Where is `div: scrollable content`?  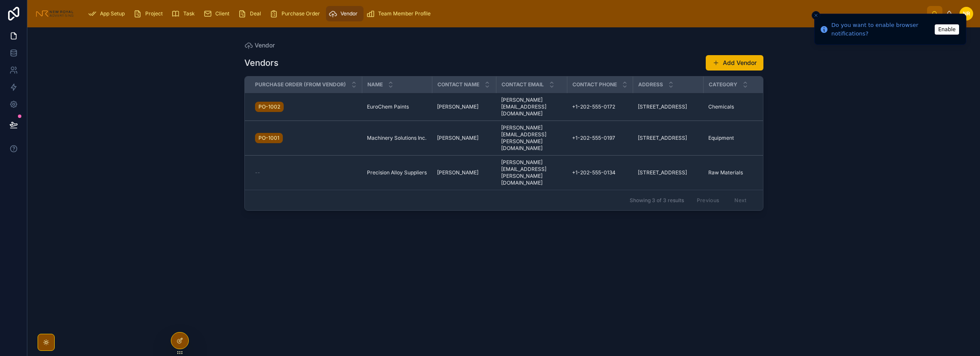
div: scrollable content is located at coordinates (504, 14).